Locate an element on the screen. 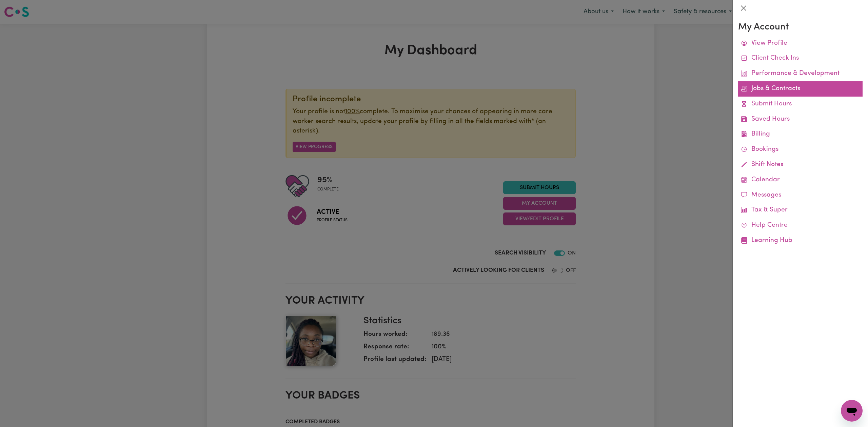  a: Messages is located at coordinates (800, 195).